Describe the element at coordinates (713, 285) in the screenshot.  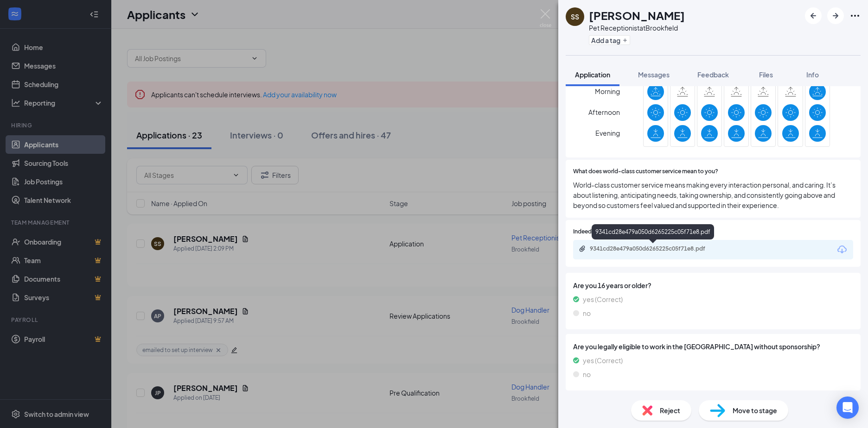
I see `span: Are you 16 years or older?` at that location.